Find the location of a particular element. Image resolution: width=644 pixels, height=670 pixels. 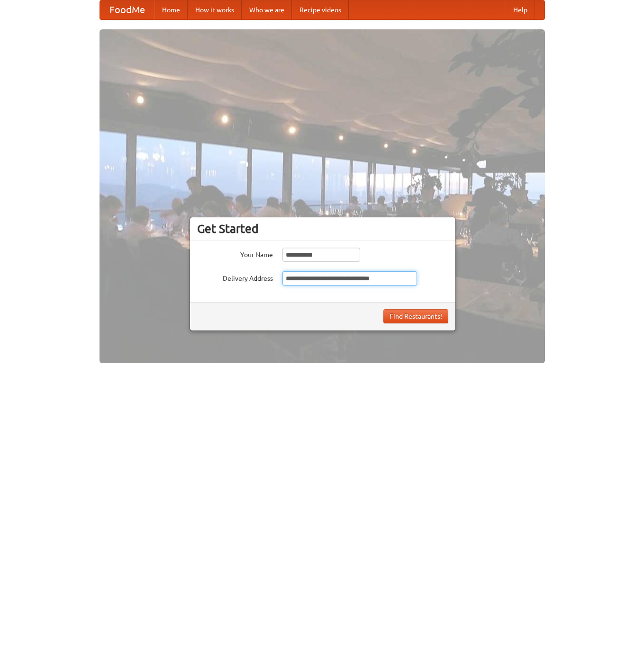

h3: Get Started is located at coordinates (323, 229).